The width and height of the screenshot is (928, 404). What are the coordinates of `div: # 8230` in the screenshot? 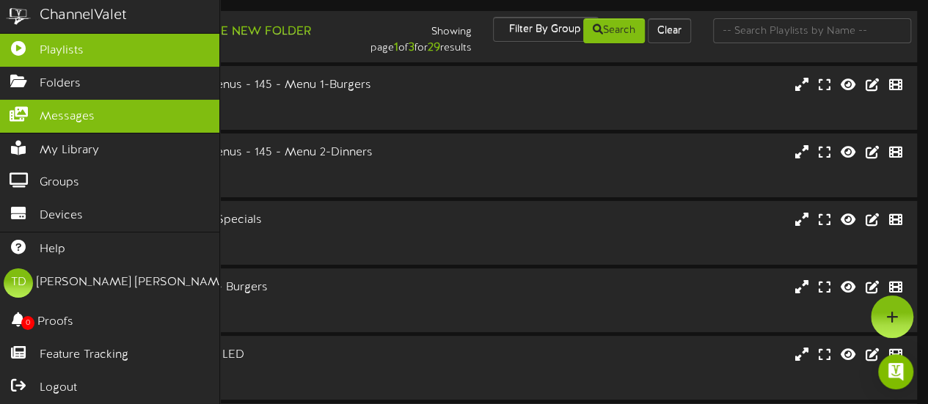 It's located at (229, 382).